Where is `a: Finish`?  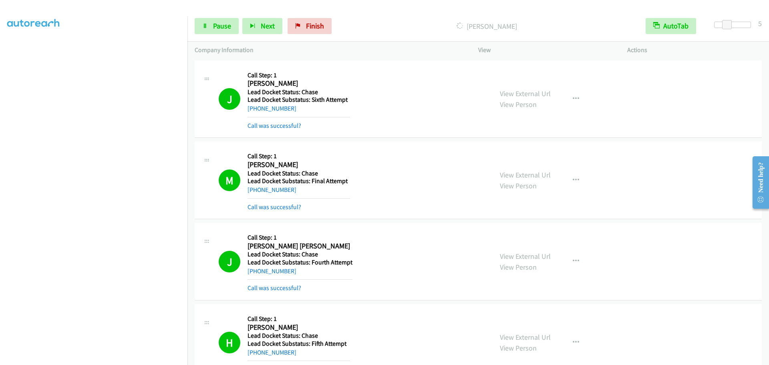 a: Finish is located at coordinates (310, 26).